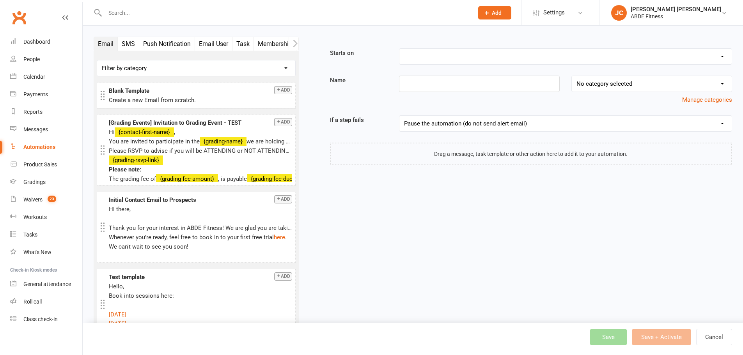  I want to click on a: here, so click(279, 237).